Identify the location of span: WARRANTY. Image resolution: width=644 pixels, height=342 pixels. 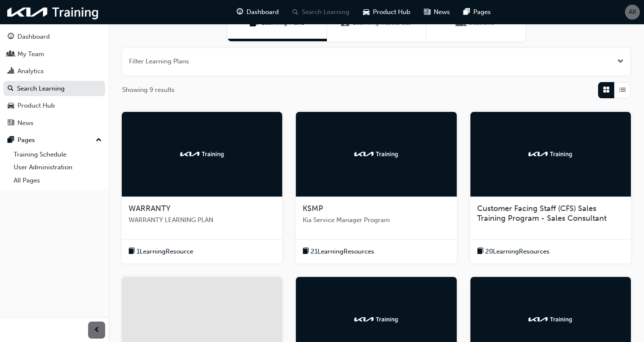
(150, 208).